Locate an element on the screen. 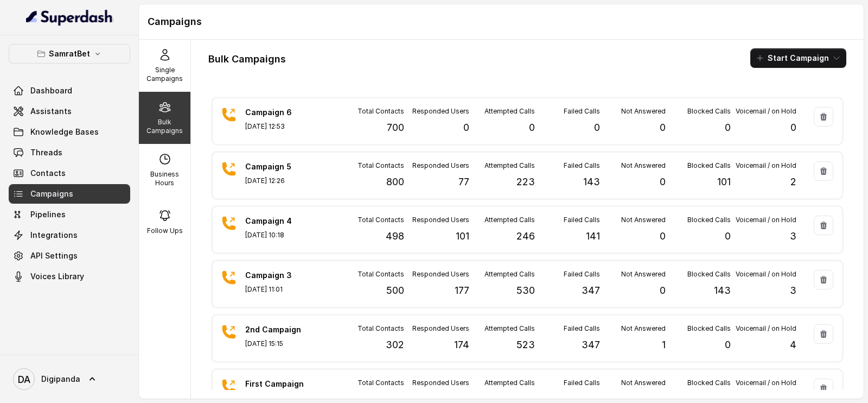 This screenshot has height=403, width=868. a: Integrations is located at coordinates (69, 235).